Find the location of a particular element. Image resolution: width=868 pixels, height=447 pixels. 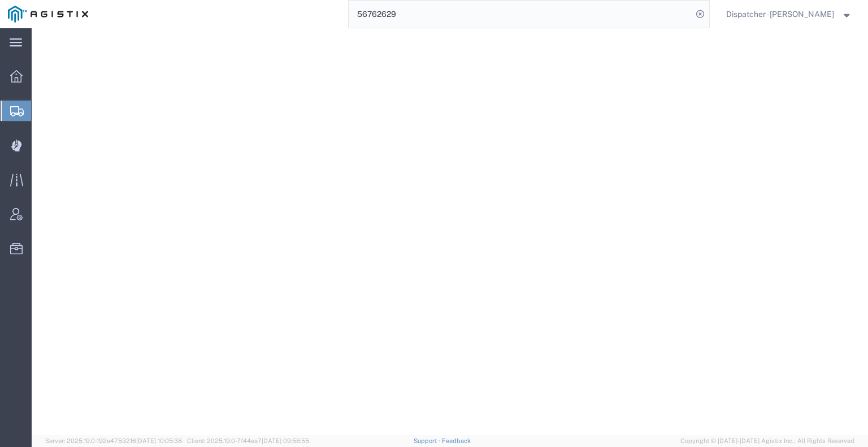

a: Support is located at coordinates (428, 440).